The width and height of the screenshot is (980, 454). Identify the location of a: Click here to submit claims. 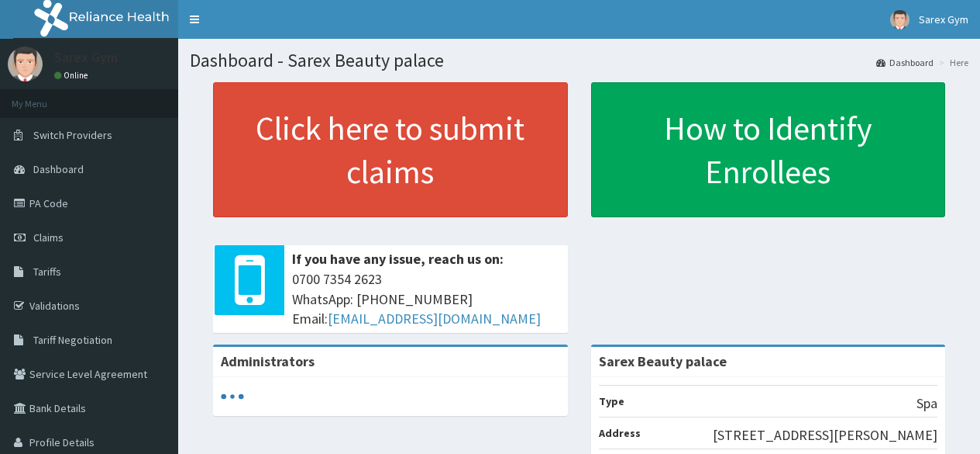
(390, 149).